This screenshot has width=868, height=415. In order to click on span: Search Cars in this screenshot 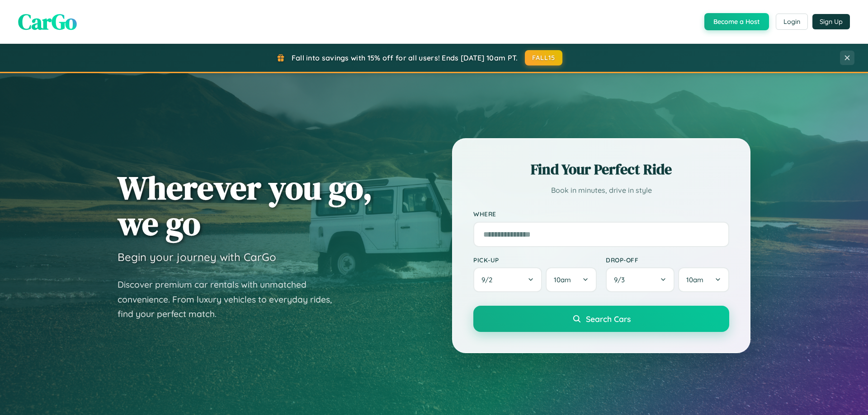, I will do `click(608, 319)`.